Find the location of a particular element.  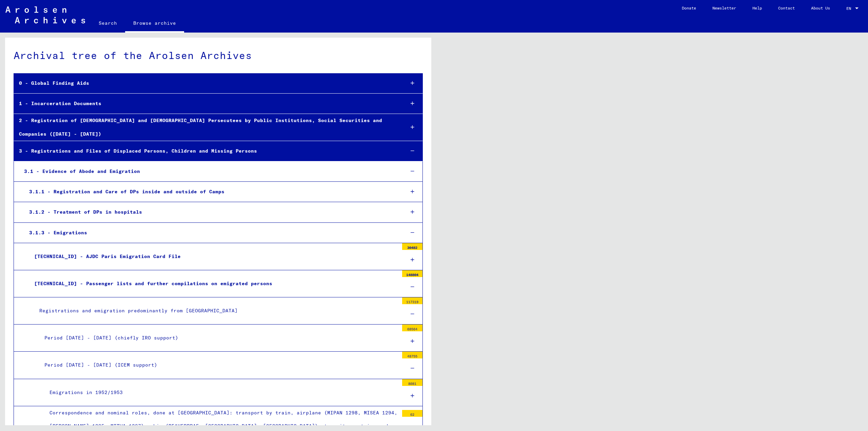

img: Arolsen_neg.svg is located at coordinates (45, 15).